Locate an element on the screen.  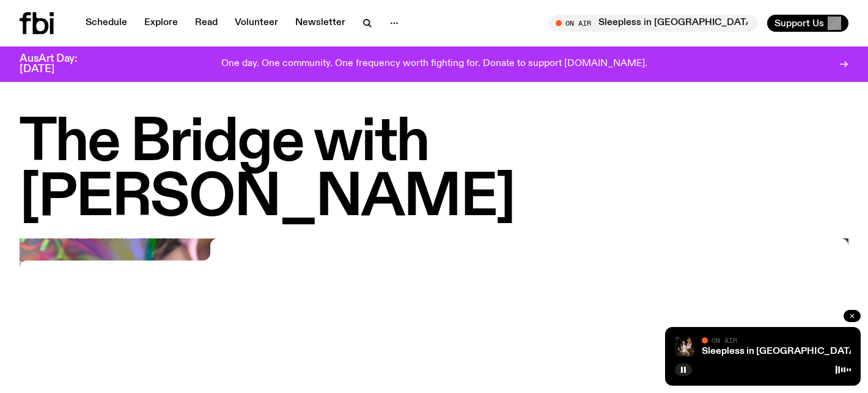
a: Volunteer is located at coordinates (256, 23).